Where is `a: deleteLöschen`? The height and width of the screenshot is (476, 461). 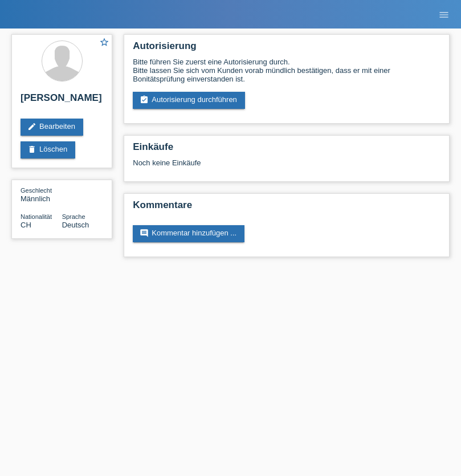 a: deleteLöschen is located at coordinates (47, 150).